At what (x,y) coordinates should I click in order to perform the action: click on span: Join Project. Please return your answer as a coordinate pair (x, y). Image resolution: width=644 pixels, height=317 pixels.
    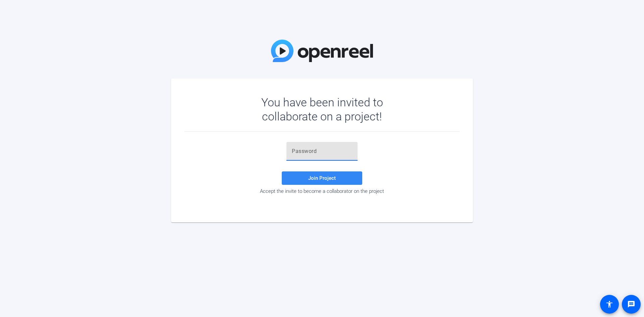
    Looking at the image, I should click on (322, 178).